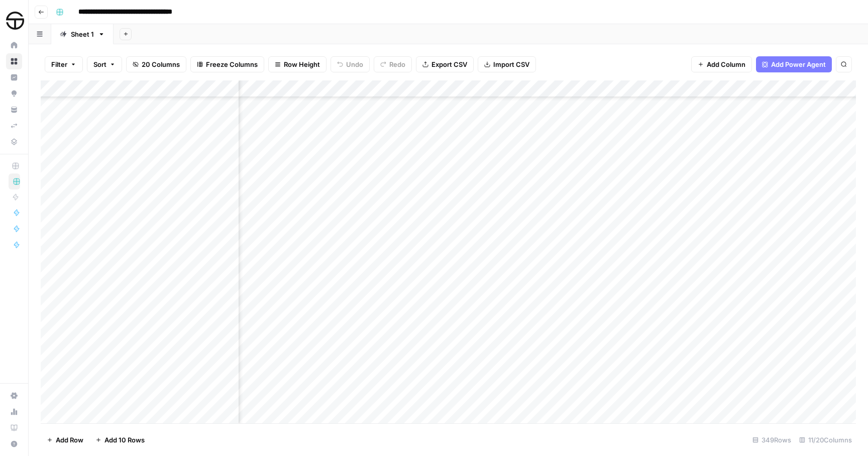 The width and height of the screenshot is (868, 456). I want to click on button: Help + Support, so click(14, 444).